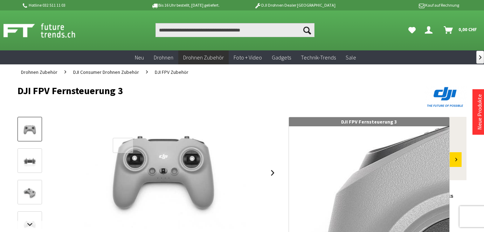  Describe the element at coordinates (171, 72) in the screenshot. I see `a: DJI FPV Zubehör` at that location.